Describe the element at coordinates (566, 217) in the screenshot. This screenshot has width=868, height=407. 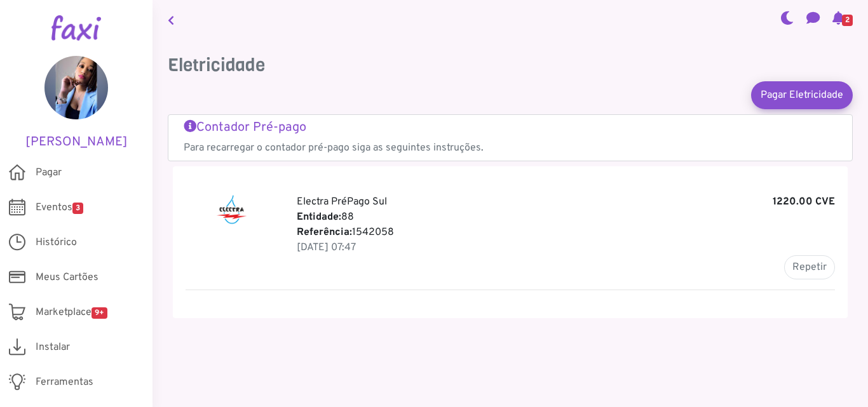
I see `p: 88` at that location.